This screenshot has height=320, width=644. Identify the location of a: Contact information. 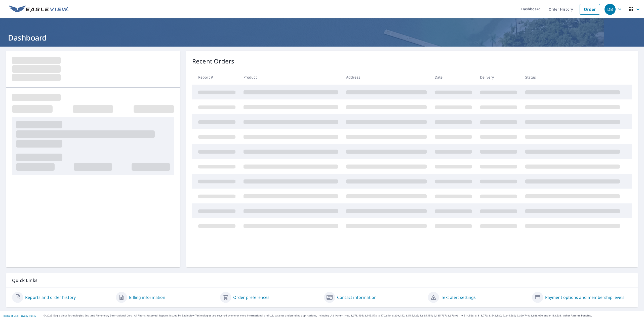
(357, 297).